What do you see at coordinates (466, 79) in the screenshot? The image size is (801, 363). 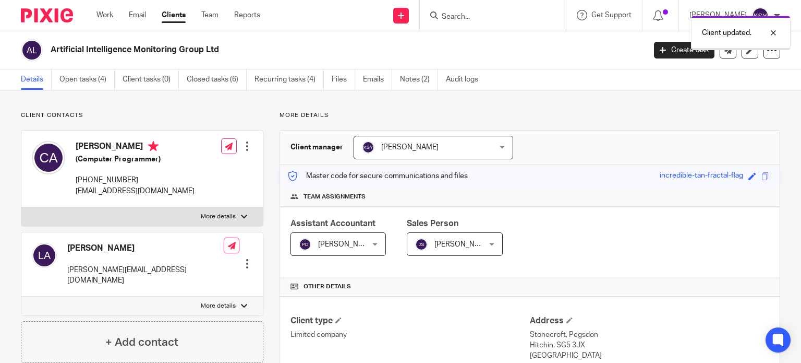 I see `a: Audit logs` at bounding box center [466, 79].